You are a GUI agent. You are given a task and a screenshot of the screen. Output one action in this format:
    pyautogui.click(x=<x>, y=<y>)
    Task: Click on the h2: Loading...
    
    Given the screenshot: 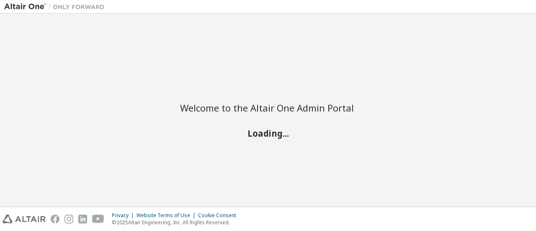 What is the action you would take?
    pyautogui.click(x=268, y=133)
    